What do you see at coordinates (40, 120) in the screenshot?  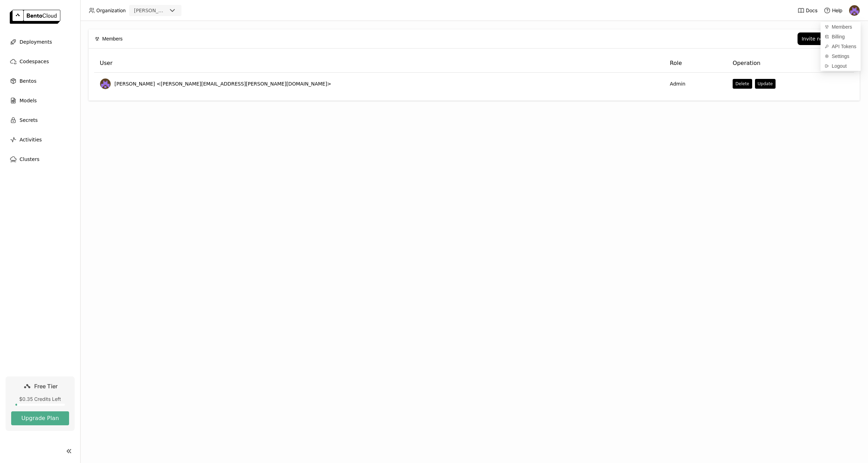 I see `a: Secrets` at bounding box center [40, 120].